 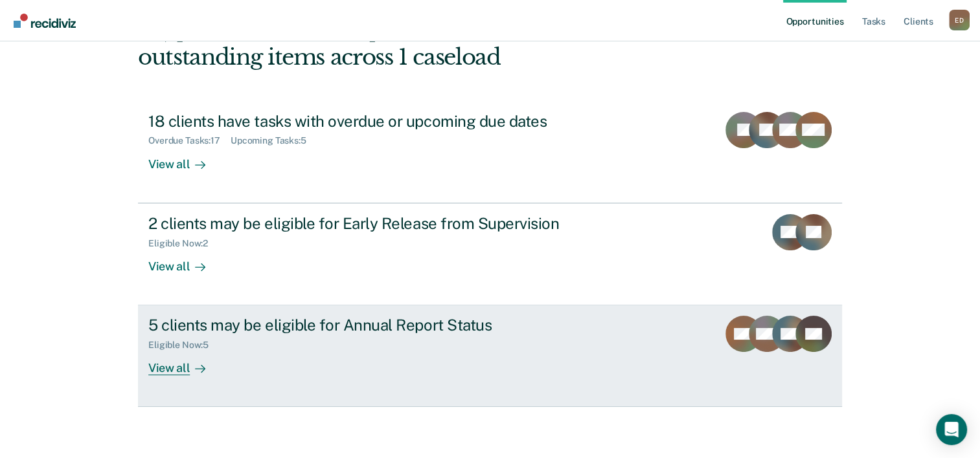 I want to click on div: Eligible Now : 5, so click(x=183, y=345).